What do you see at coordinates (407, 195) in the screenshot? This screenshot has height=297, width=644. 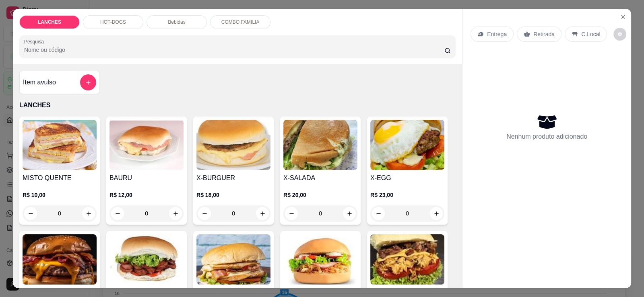 I see `p: R$ 23,00` at bounding box center [407, 195].